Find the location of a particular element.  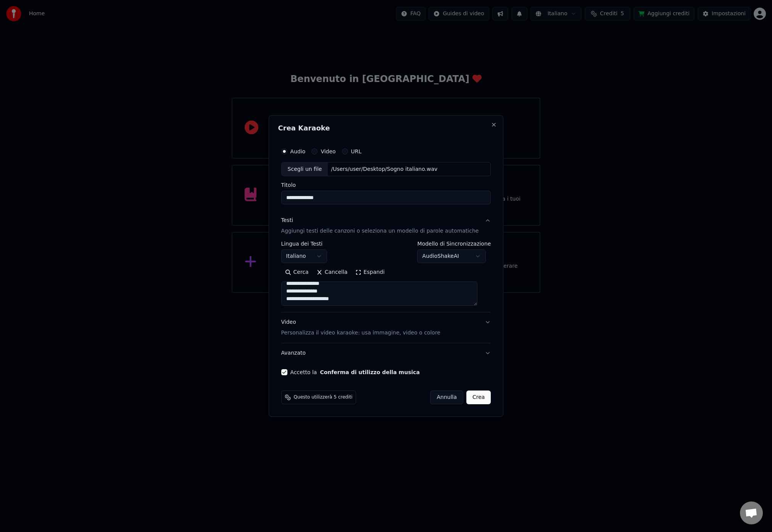

button: Cerca is located at coordinates (297, 273).